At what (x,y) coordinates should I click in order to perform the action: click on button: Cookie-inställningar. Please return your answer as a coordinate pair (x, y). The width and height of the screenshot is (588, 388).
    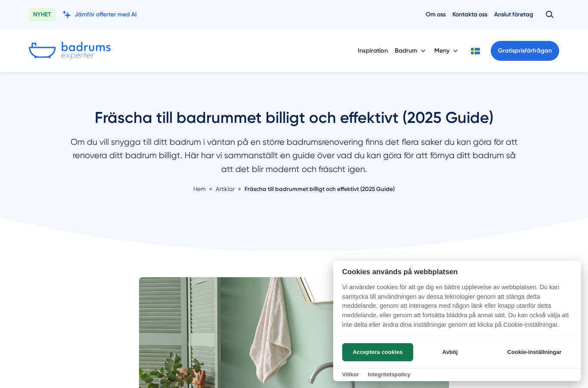
    Looking at the image, I should click on (535, 352).